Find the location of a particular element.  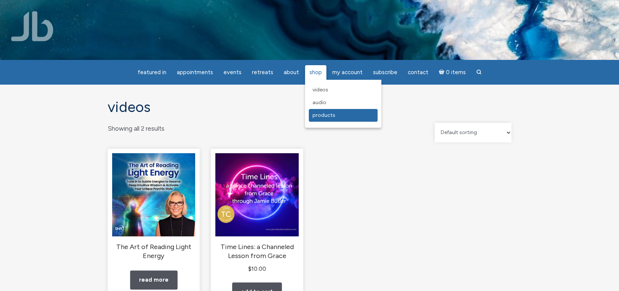

a: Shop is located at coordinates (316, 72).